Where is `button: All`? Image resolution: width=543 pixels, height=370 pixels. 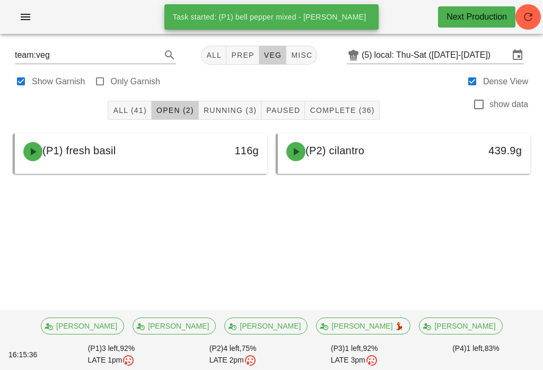 button: All is located at coordinates (214, 55).